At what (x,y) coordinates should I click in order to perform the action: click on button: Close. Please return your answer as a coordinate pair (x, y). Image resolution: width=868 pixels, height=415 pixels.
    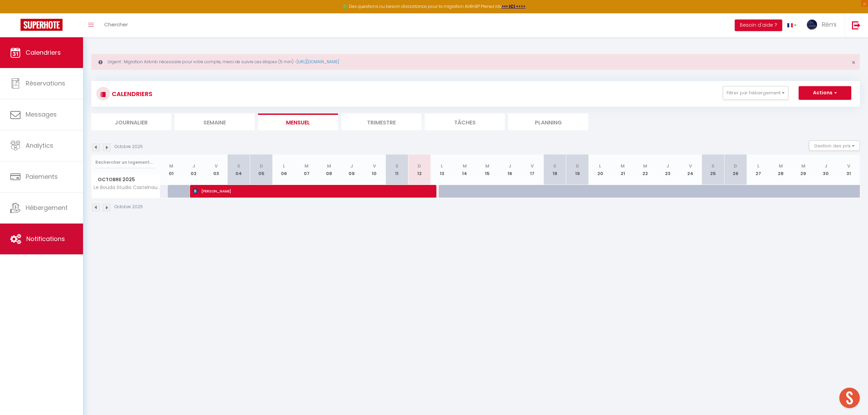
    Looking at the image, I should click on (853, 63).